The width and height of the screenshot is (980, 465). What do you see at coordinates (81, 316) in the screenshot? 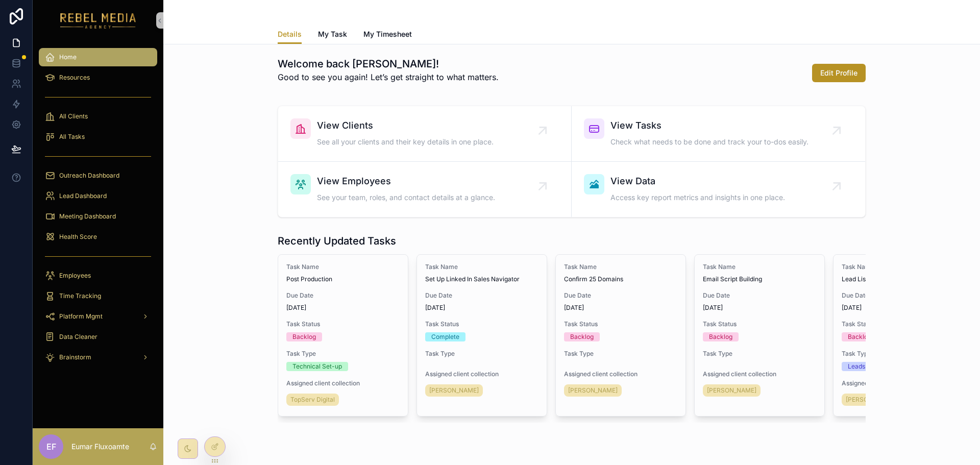
I see `span: Platform Mgmt` at bounding box center [81, 316].